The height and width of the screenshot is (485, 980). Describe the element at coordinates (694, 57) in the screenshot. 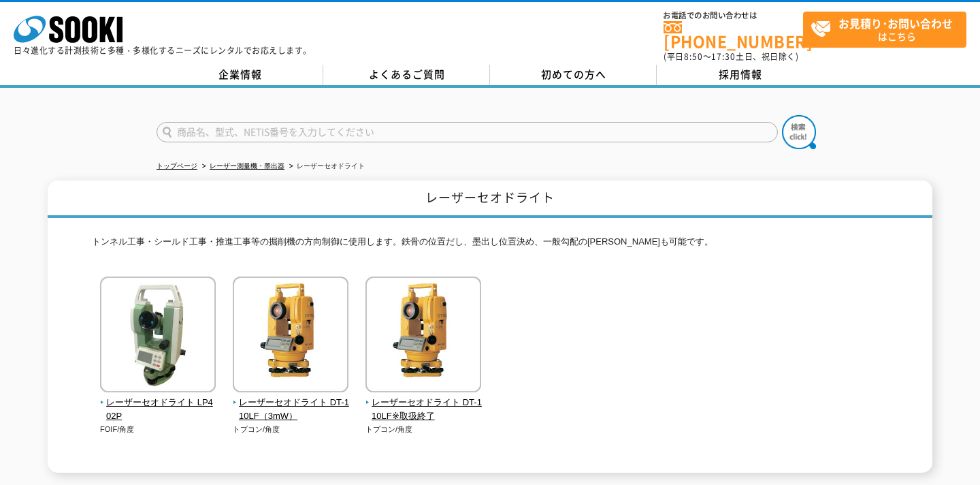

I see `span: 8:50` at that location.